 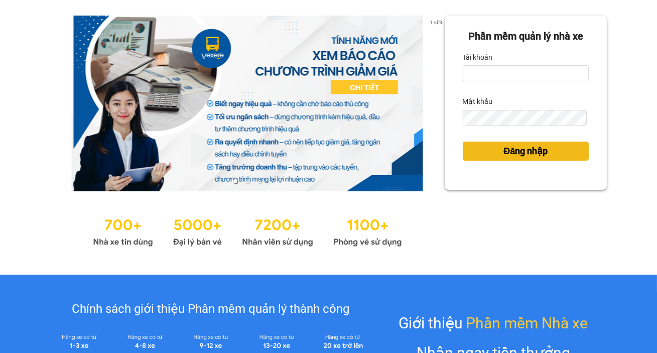 I want to click on input: Tài khoản, so click(x=525, y=73).